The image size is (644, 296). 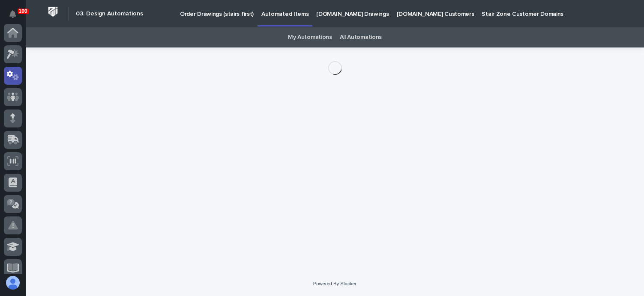 What do you see at coordinates (16, 17) in the screenshot?
I see `div: Notifications100` at bounding box center [16, 17].